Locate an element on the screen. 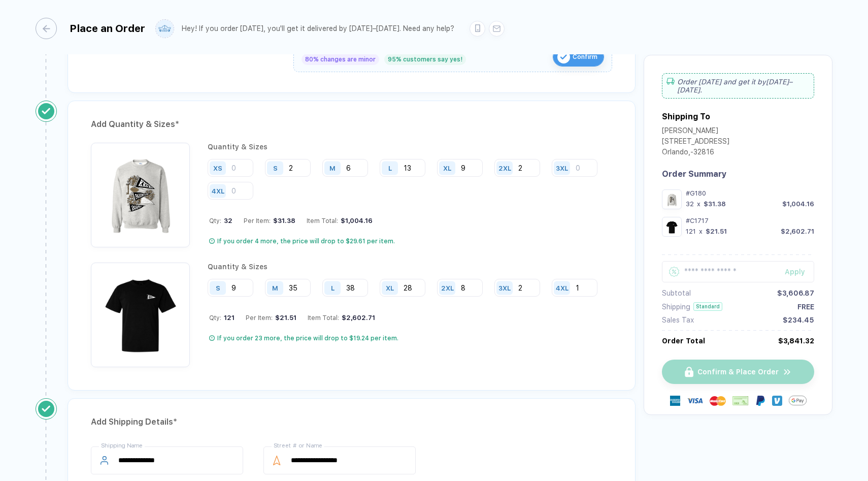 The image size is (868, 481). div: Add Shipping Details is located at coordinates (351, 422).